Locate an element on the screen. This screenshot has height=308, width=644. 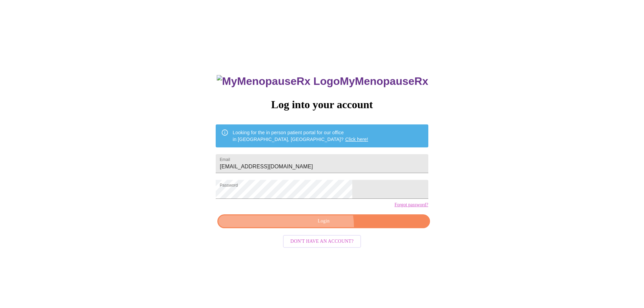
h3: MyMenopauseRx is located at coordinates (322, 81).